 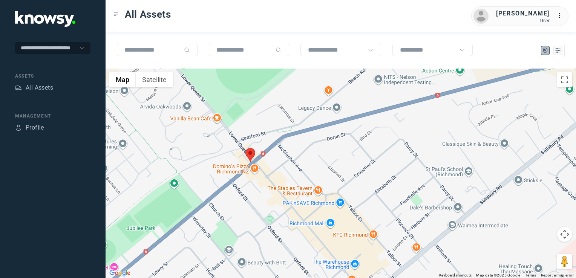 I want to click on img: avatar.png, so click(x=481, y=16).